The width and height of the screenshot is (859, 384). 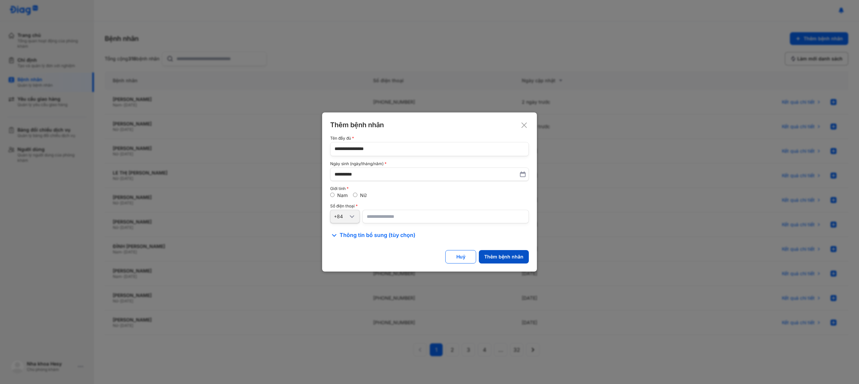 What do you see at coordinates (429, 164) in the screenshot?
I see `div: Ngày sinh (ngày/tháng/năm)` at bounding box center [429, 164].